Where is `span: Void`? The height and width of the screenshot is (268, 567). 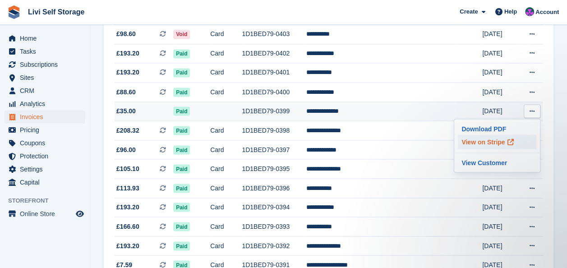
span: Void is located at coordinates (181, 34).